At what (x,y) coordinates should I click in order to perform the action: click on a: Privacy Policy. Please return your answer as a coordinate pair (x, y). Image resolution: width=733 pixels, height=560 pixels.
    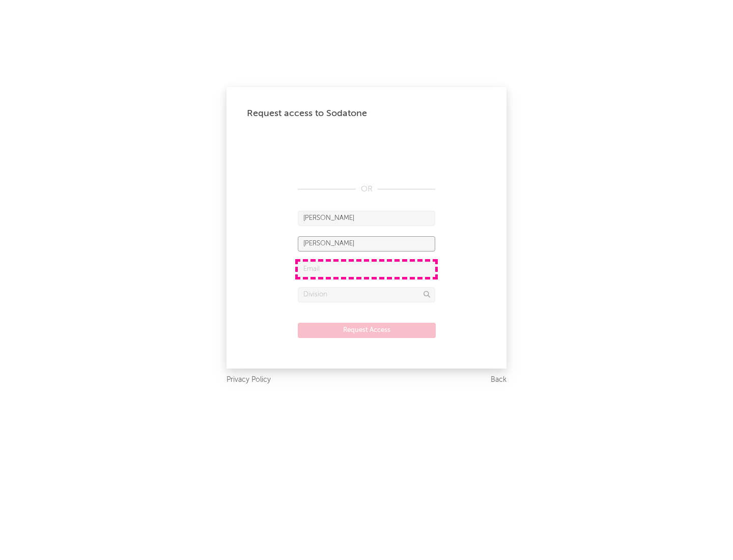
    Looking at the image, I should click on (249, 379).